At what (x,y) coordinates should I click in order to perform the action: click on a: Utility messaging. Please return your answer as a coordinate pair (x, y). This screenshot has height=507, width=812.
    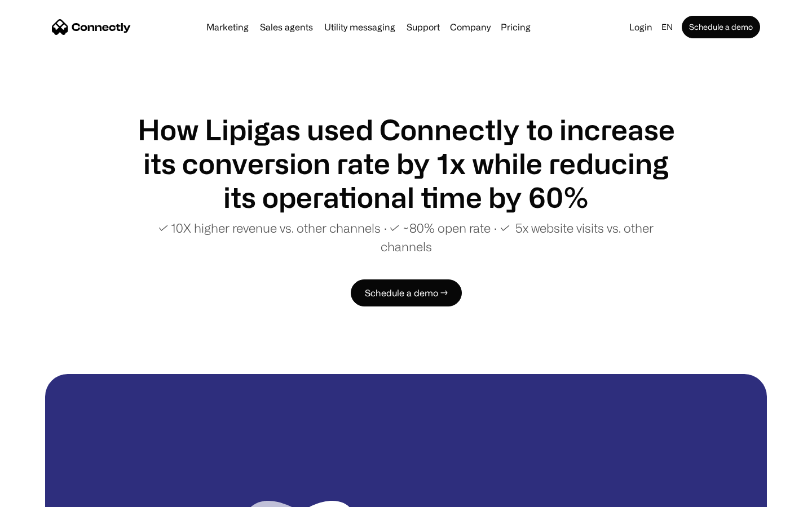
    Looking at the image, I should click on (360, 27).